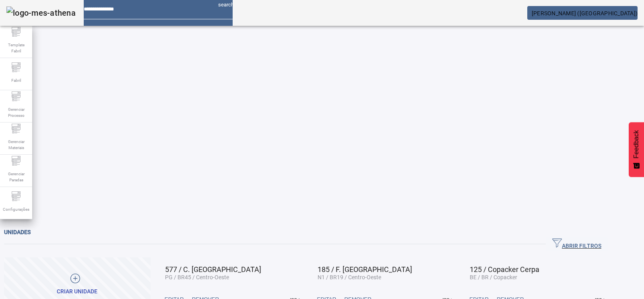 The width and height of the screenshot is (644, 299). What do you see at coordinates (16, 177) in the screenshot?
I see `span: Gerenciar Paradas` at bounding box center [16, 177].